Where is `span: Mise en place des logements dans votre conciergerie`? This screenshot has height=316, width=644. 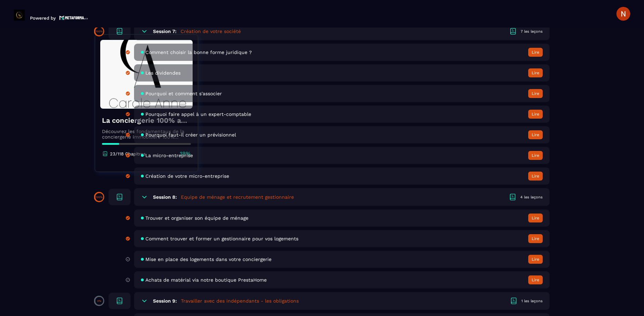
span: Mise en place des logements dans votre conciergerie is located at coordinates (208, 259).